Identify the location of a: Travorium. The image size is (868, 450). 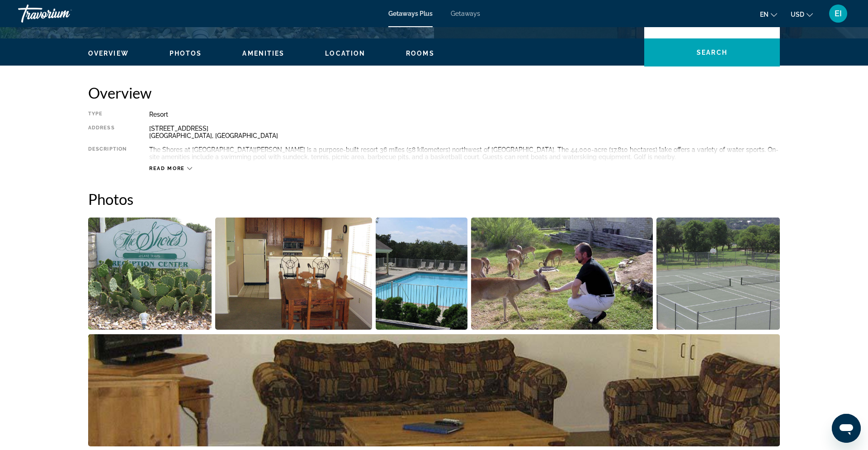
(63, 13).